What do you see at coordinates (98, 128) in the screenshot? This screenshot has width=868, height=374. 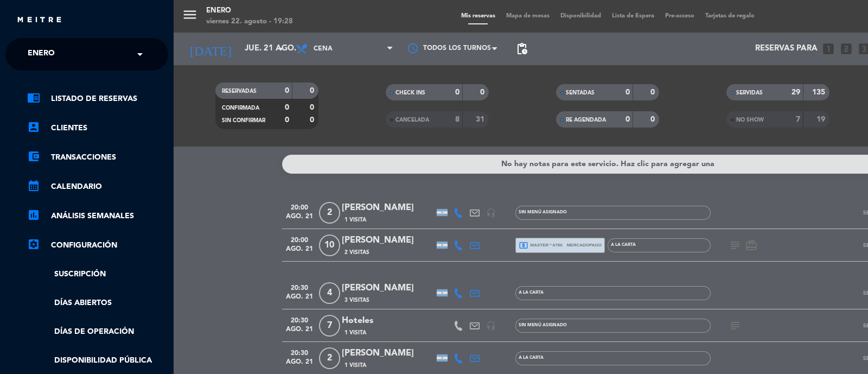 I see `a: account_boxClientes` at bounding box center [98, 128].